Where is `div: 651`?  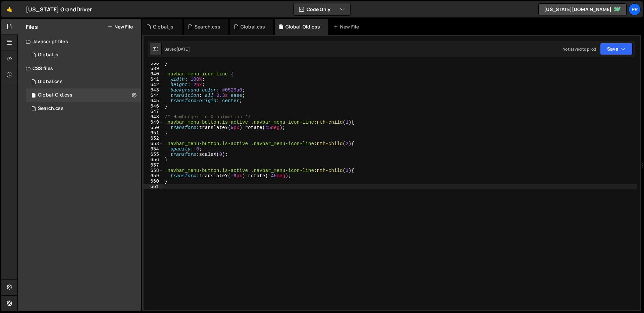
div: 651 is located at coordinates (153, 133).